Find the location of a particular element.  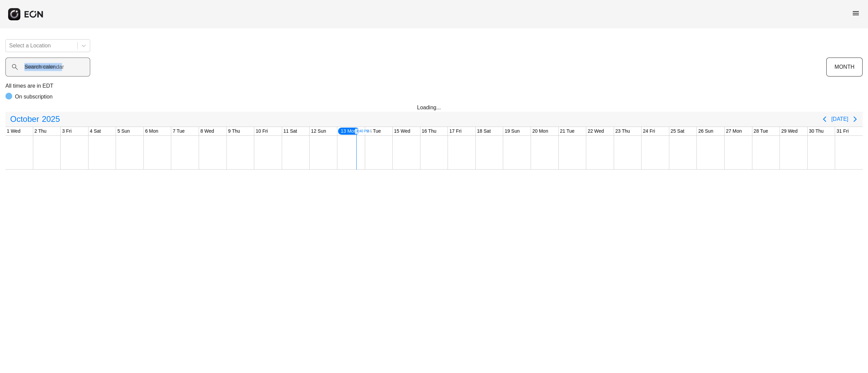

div: 30 Thu is located at coordinates (816, 131).